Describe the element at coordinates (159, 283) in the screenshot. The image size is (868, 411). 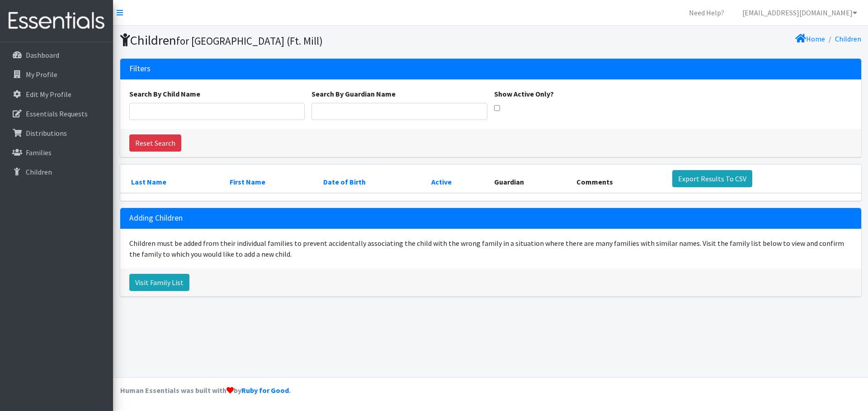
I see `a: Visit Family List` at that location.